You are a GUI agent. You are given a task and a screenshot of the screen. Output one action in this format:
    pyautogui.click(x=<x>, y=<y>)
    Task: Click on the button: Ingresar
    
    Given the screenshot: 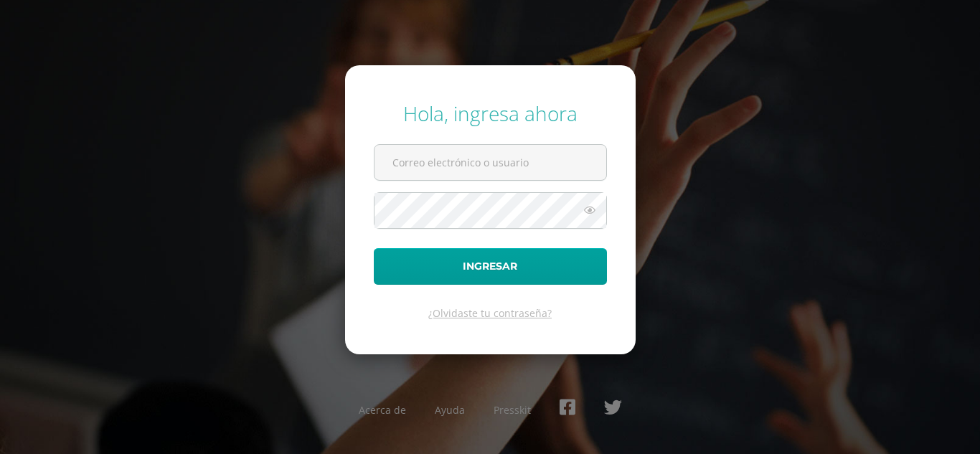 What is the action you would take?
    pyautogui.click(x=490, y=266)
    